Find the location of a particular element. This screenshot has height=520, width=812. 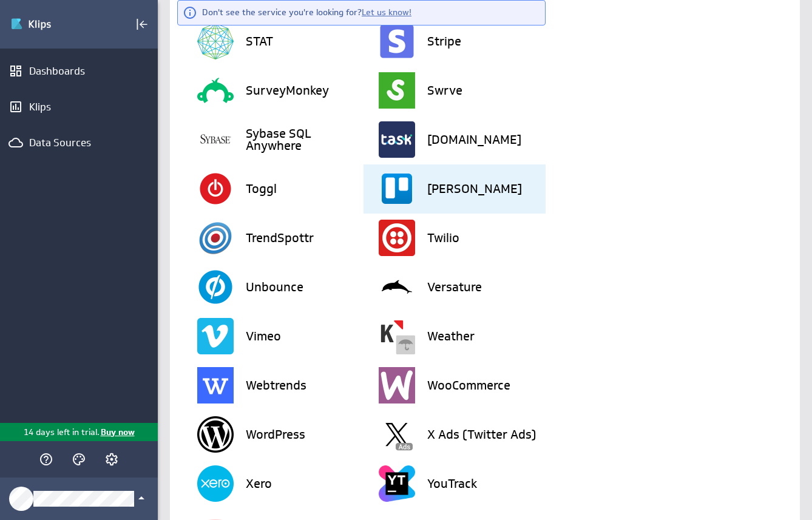

img: image8337251225079329496.png is located at coordinates (397, 189).